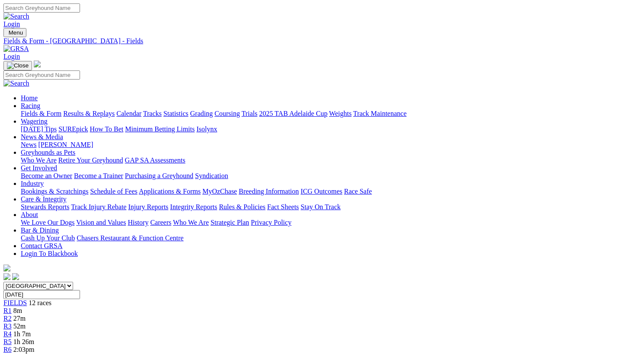 The height and width of the screenshot is (354, 644). What do you see at coordinates (91, 160) in the screenshot?
I see `a: Retire Your Greyhound` at bounding box center [91, 160].